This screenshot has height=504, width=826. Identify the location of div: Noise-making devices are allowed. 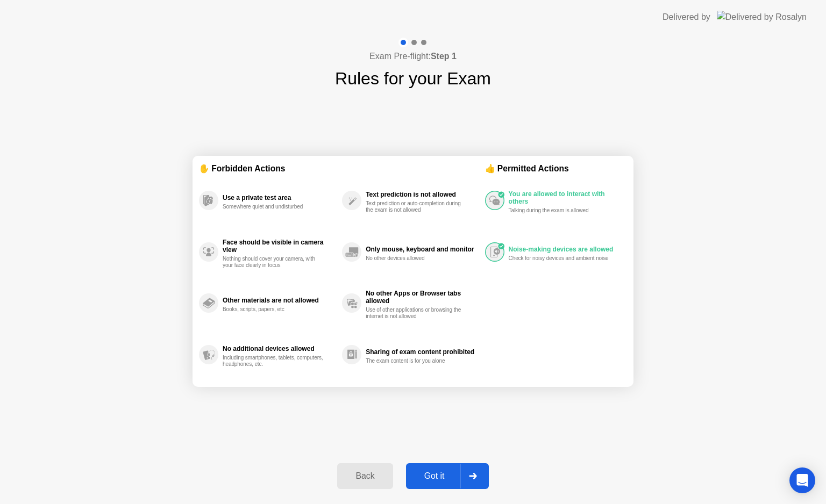
(565, 249).